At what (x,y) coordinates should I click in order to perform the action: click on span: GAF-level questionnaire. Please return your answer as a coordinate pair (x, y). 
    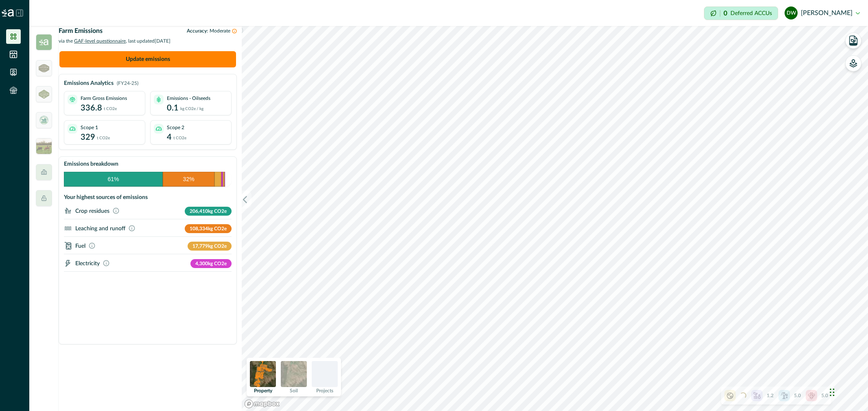
    Looking at the image, I should click on (99, 41).